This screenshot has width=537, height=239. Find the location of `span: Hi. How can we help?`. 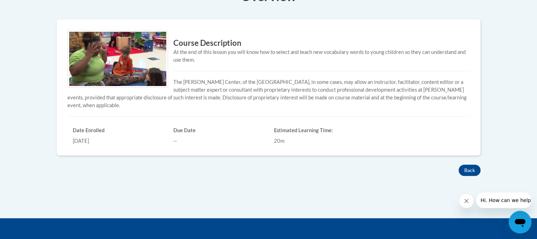

span: Hi. How can we help? is located at coordinates (31, 8).